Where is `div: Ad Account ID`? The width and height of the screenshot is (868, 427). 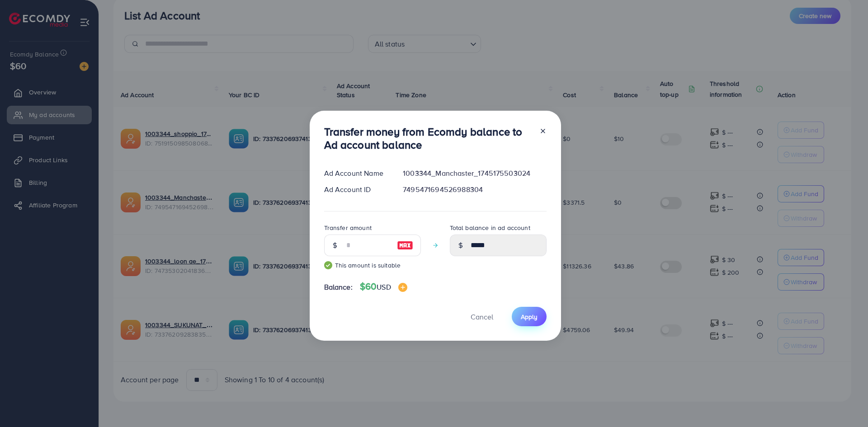 div: Ad Account ID is located at coordinates (356, 189).